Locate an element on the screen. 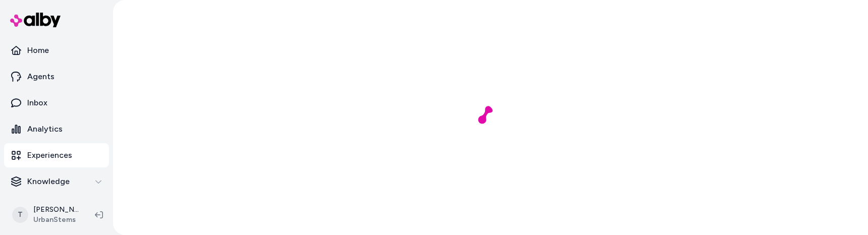 The height and width of the screenshot is (235, 868). p: Inbox is located at coordinates (37, 103).